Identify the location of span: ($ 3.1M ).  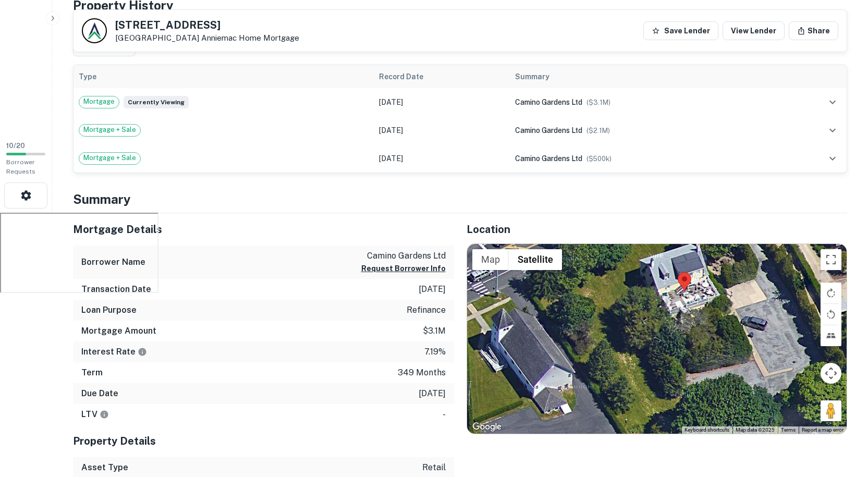
(598, 102).